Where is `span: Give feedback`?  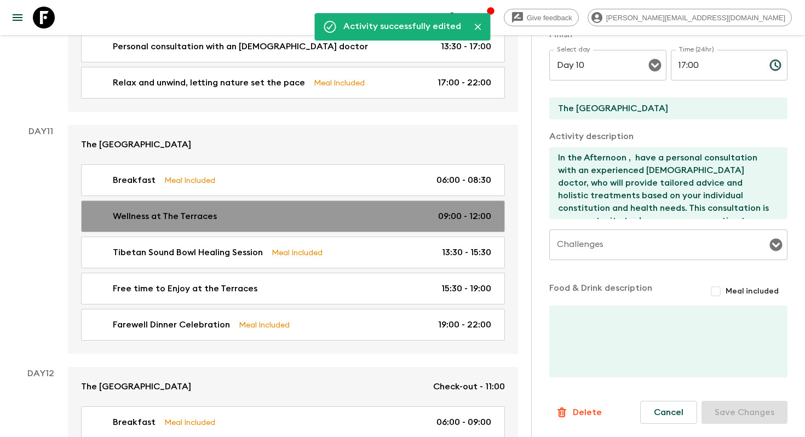 span: Give feedback is located at coordinates (549, 18).